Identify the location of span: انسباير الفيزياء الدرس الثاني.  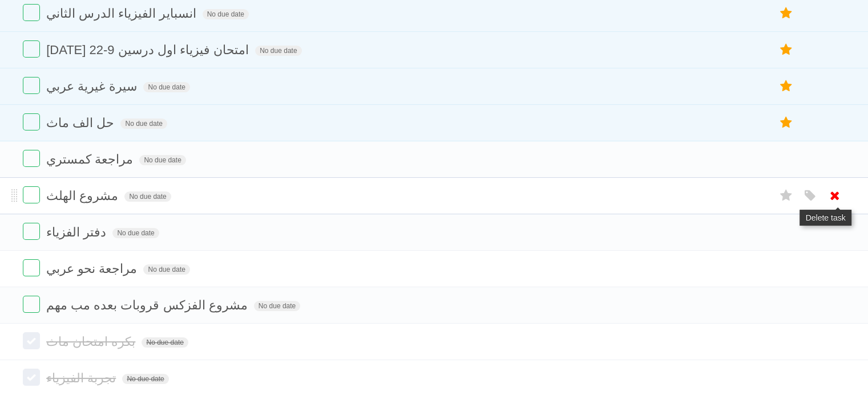
(122, 13).